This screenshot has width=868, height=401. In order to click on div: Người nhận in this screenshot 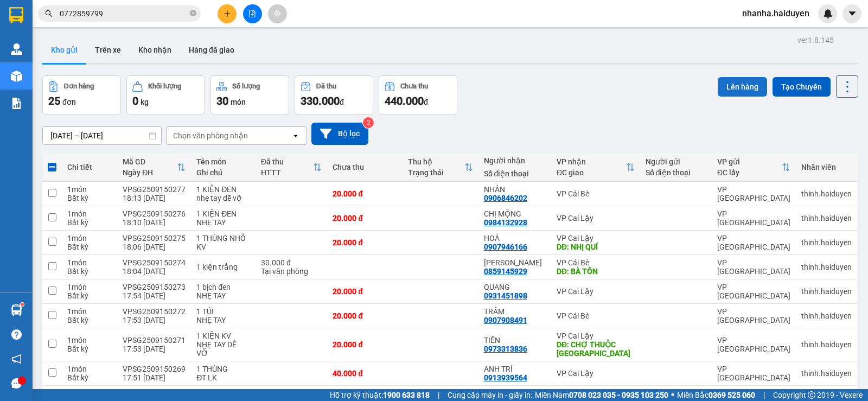, I will do `click(515, 161)`.